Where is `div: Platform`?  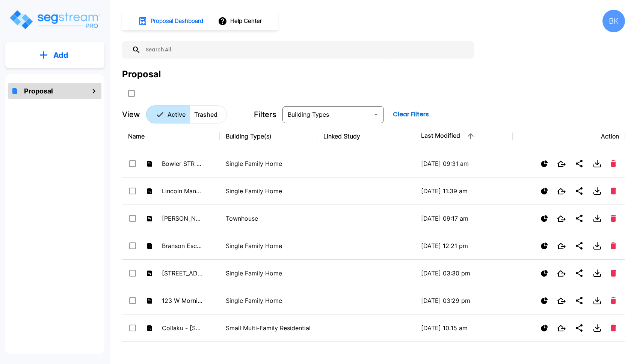
div: Platform is located at coordinates (186, 114).